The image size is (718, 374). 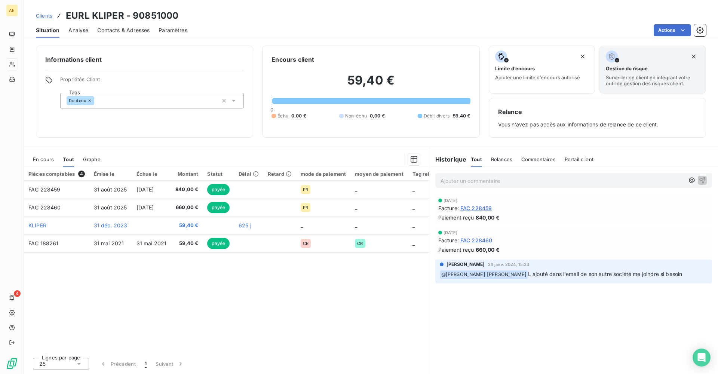 What do you see at coordinates (249, 174) in the screenshot?
I see `div: Délai` at bounding box center [249, 174].